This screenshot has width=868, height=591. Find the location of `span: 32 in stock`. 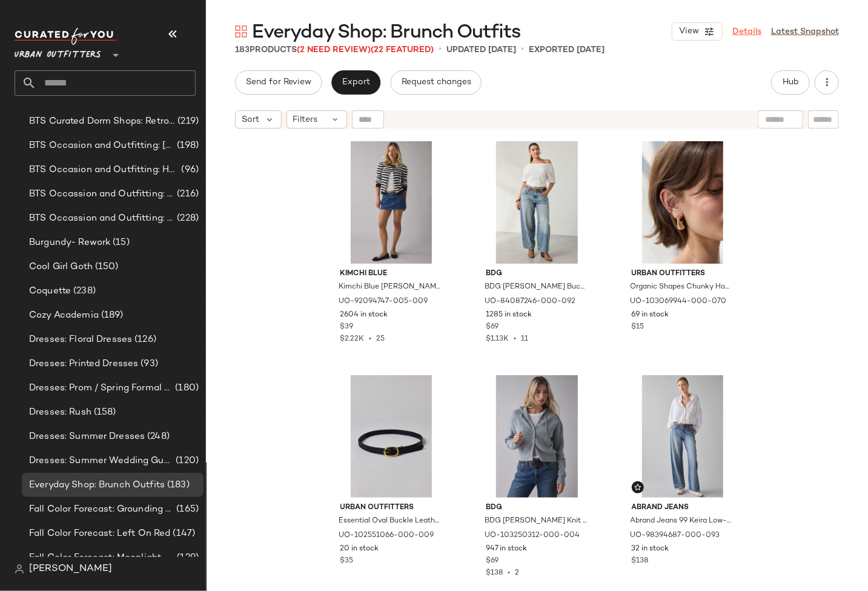

span: 32 in stock is located at coordinates (650, 549).